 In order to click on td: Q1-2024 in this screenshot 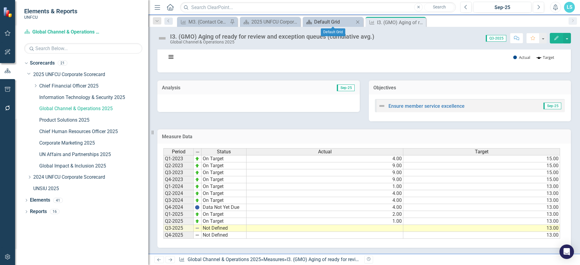, I will do `click(178, 187)`.